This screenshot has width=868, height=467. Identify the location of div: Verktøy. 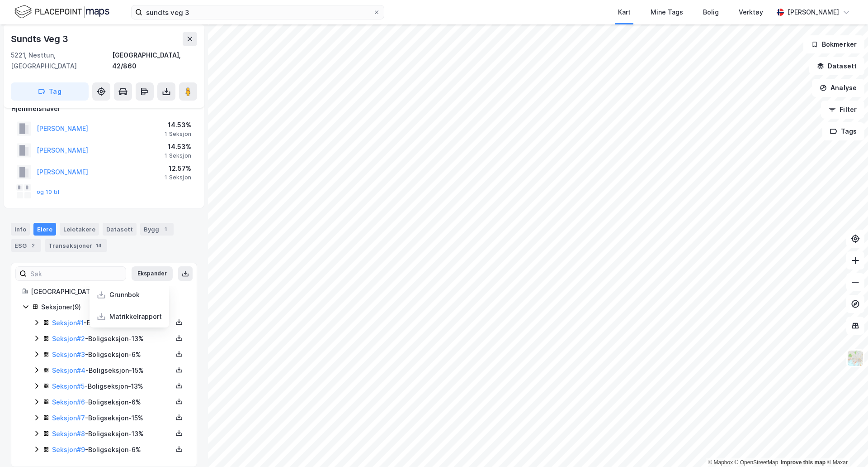
(751, 12).